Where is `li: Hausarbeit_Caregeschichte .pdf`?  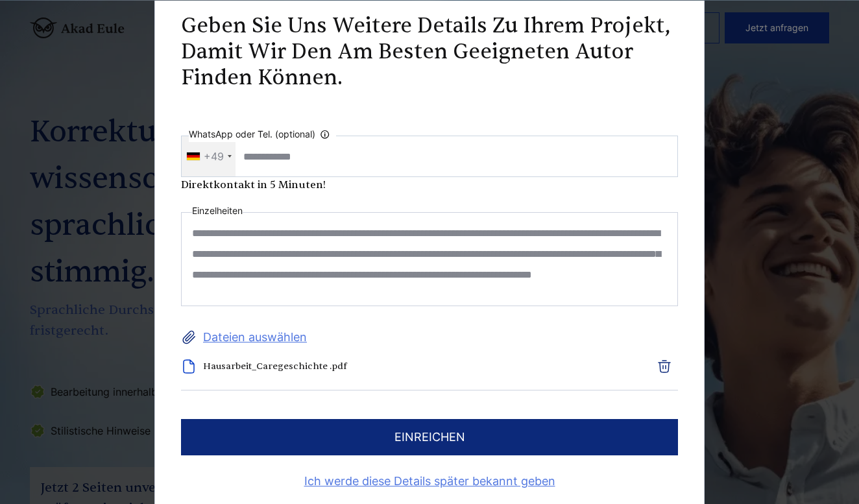 li: Hausarbeit_Caregeschichte .pdf is located at coordinates (404, 367).